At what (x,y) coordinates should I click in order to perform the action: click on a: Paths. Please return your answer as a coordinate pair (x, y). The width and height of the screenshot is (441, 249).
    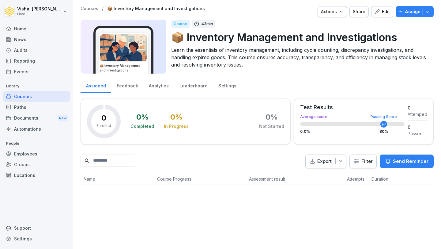
    Looking at the image, I should click on (36, 107).